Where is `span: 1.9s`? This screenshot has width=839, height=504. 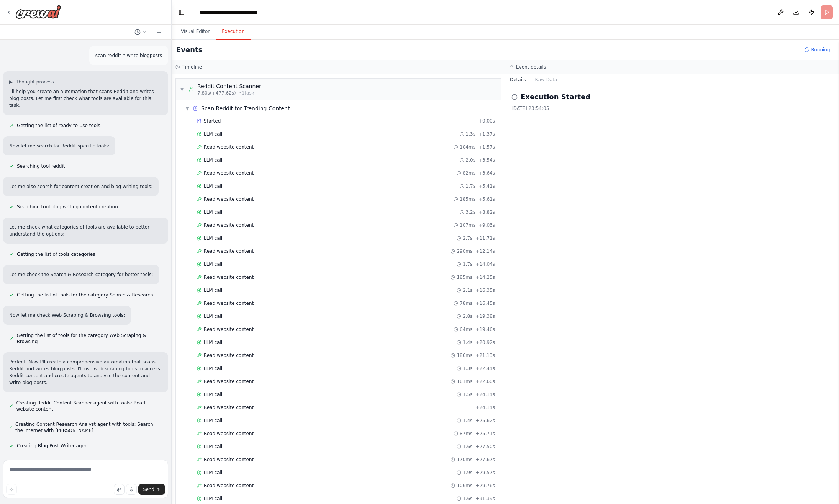 span: 1.9s is located at coordinates (467, 472).